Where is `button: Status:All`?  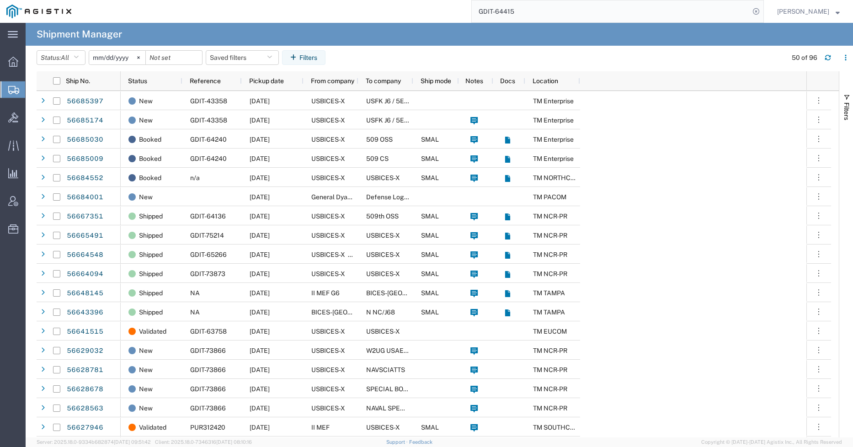 button: Status:All is located at coordinates (61, 58).